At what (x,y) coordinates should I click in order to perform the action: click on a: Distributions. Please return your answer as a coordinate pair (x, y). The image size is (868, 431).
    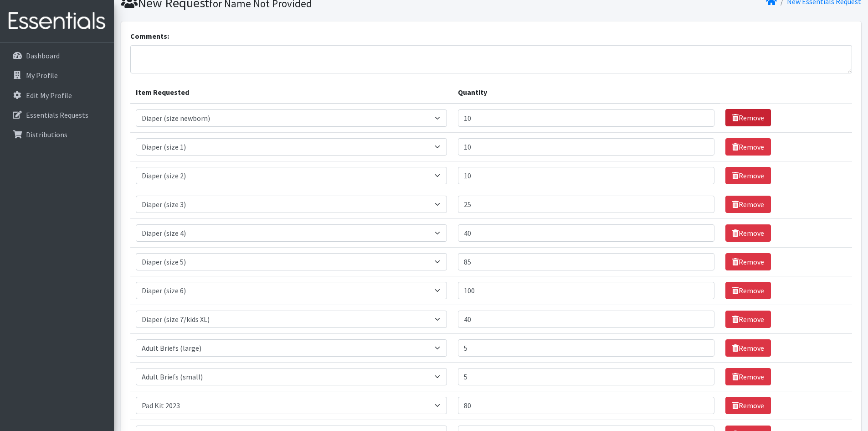
    Looking at the image, I should click on (57, 135).